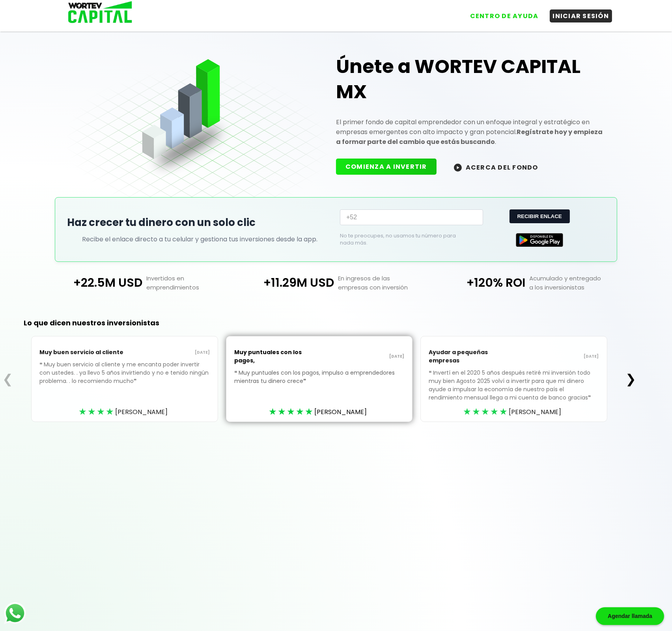  What do you see at coordinates (319, 383) in the screenshot?
I see `p: Muy puntuales con los pagos, impulso a emprendedores mientras tu dinero crece` at bounding box center [319, 383].